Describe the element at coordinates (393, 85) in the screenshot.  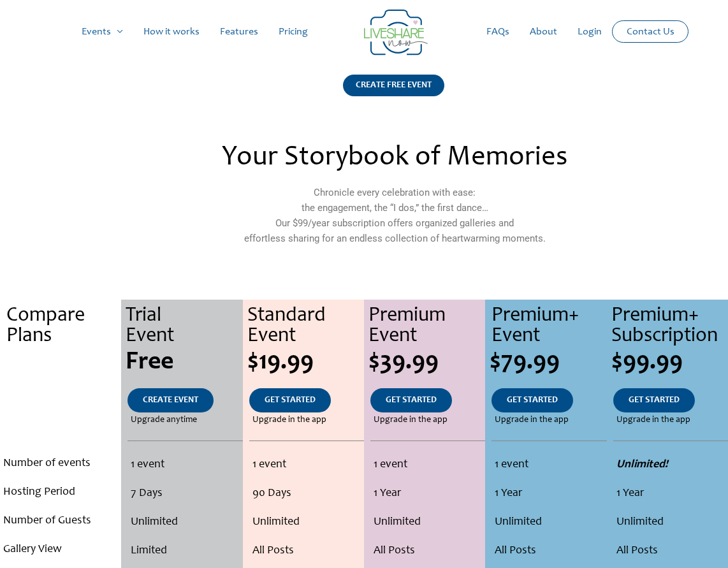
I see `div: CREATE FREE EVENT` at that location.